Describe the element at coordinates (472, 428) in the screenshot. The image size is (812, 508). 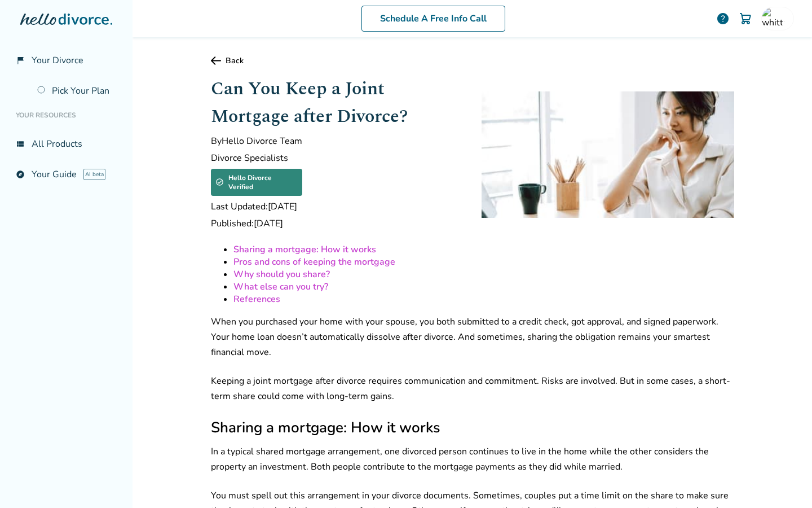
I see `h2: Sharing a mortgage: How it works` at that location.